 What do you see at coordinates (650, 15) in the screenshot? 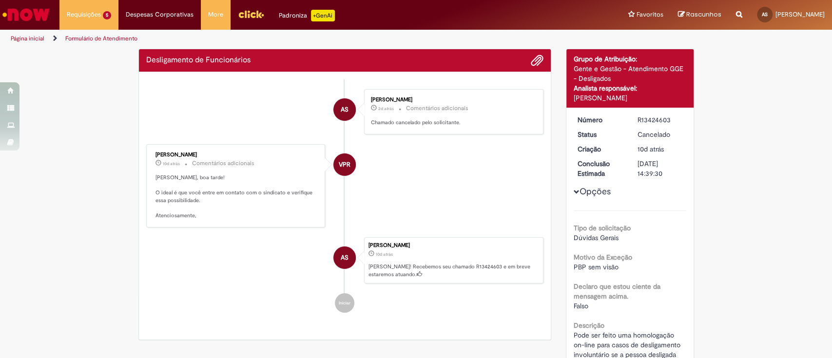
I see `span: Favoritos` at bounding box center [650, 15].